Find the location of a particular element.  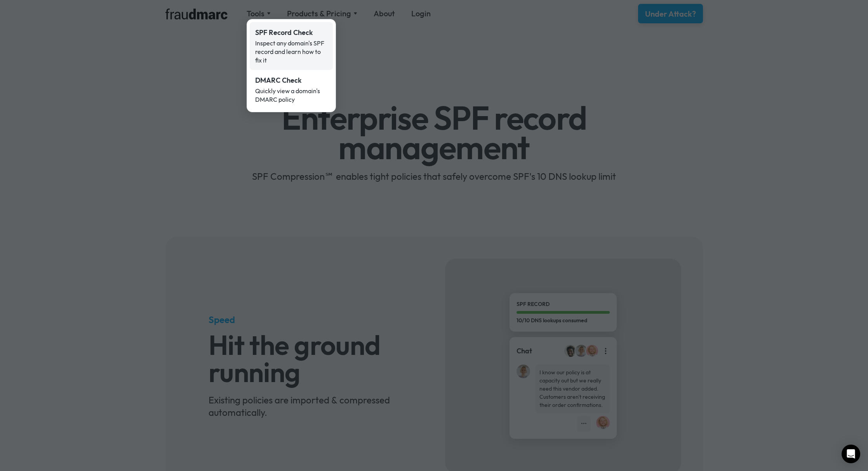

a: DMARC CheckQuickly view a domain's DMARC policy is located at coordinates (291, 89).